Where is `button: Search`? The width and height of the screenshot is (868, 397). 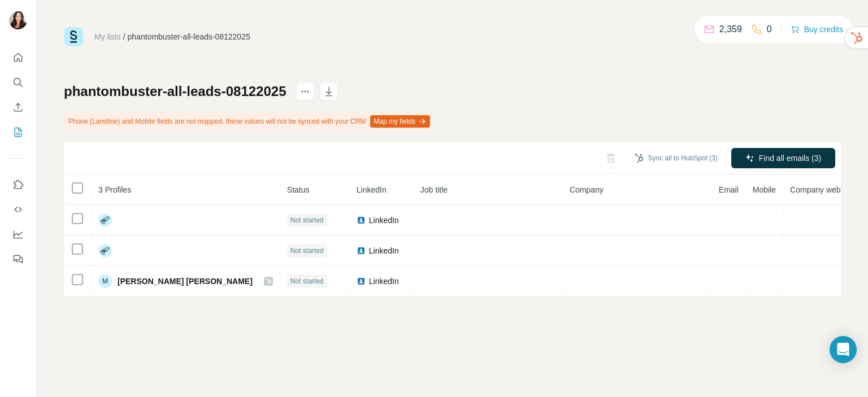
button: Search is located at coordinates (18, 83).